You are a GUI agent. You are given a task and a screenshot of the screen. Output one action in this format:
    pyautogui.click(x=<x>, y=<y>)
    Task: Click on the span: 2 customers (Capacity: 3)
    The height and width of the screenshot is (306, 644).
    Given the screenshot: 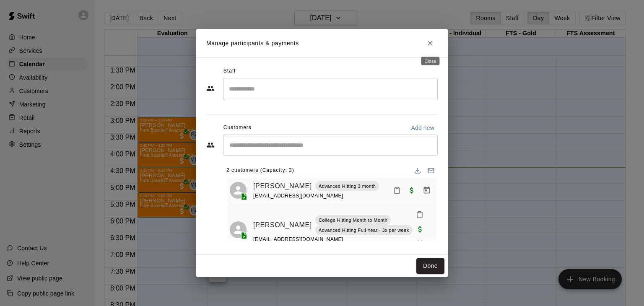 What is the action you would take?
    pyautogui.click(x=260, y=170)
    